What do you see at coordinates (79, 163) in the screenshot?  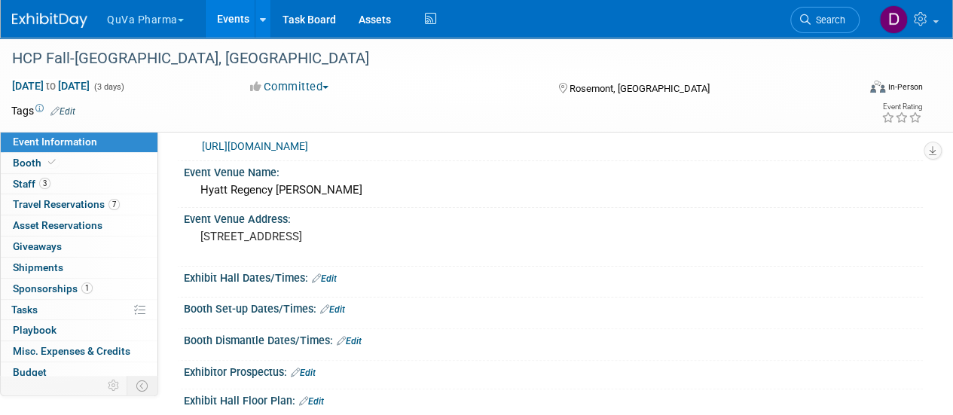 I see `a: Booth` at bounding box center [79, 163].